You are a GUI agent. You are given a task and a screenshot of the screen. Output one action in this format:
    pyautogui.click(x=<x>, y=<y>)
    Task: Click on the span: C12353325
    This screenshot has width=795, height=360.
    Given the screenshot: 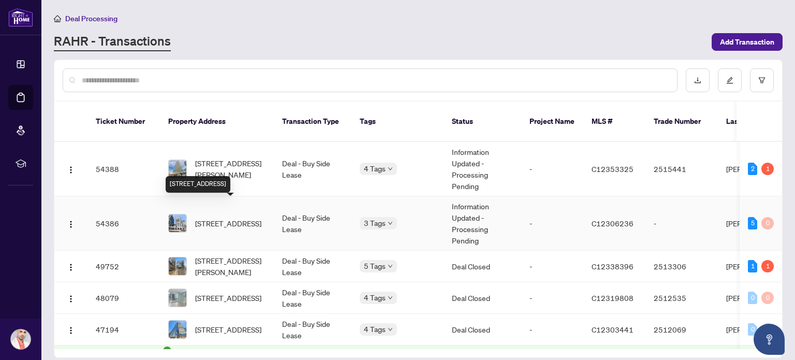 What is the action you would take?
    pyautogui.click(x=612, y=169)
    